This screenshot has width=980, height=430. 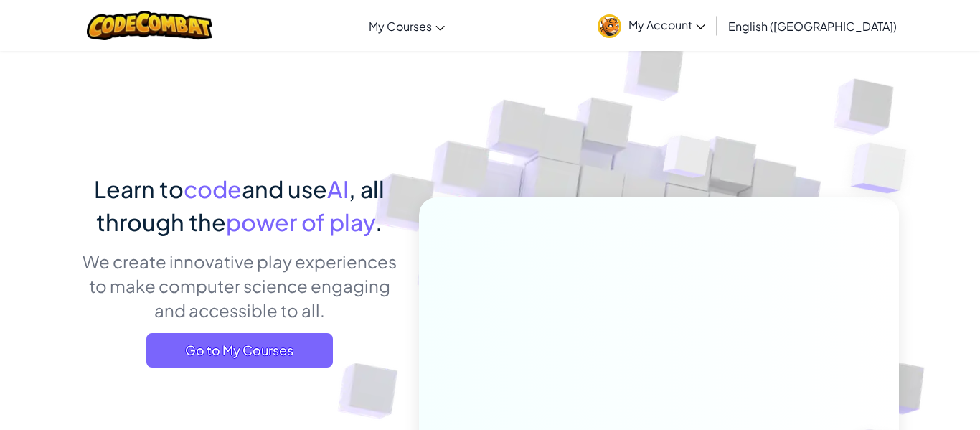 I want to click on img: CodeCombat logo, so click(x=150, y=25).